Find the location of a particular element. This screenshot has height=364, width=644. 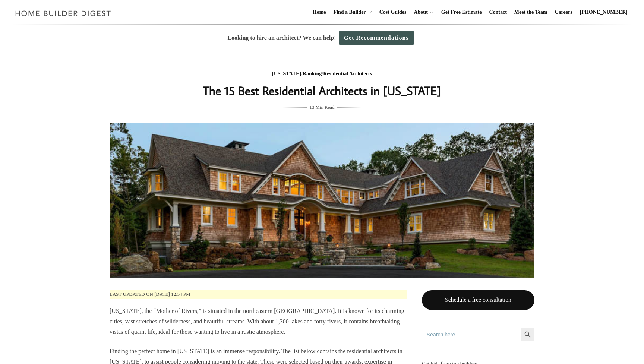

a: About is located at coordinates (419, 12).